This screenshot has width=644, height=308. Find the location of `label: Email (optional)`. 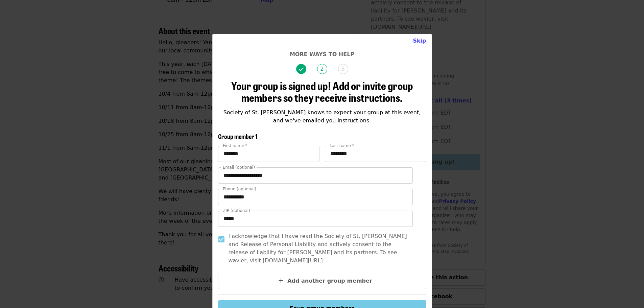

label: Email (optional) is located at coordinates (238, 168).